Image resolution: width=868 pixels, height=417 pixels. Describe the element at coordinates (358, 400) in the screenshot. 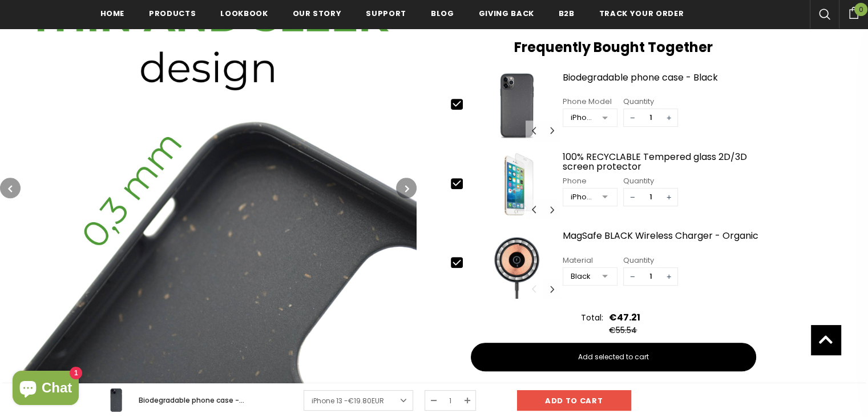

I see `a: iPhone 13 -€19.80EUR` at that location.